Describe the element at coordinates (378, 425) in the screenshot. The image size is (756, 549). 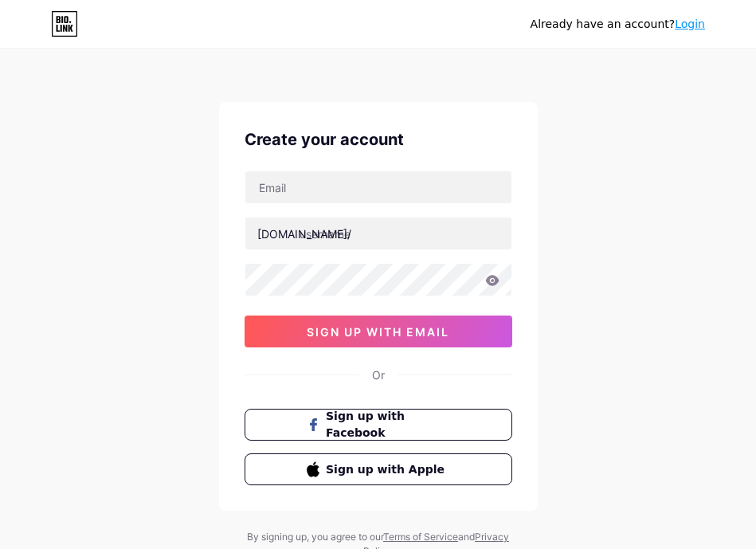
I see `a: Sign up with Facebook` at that location.